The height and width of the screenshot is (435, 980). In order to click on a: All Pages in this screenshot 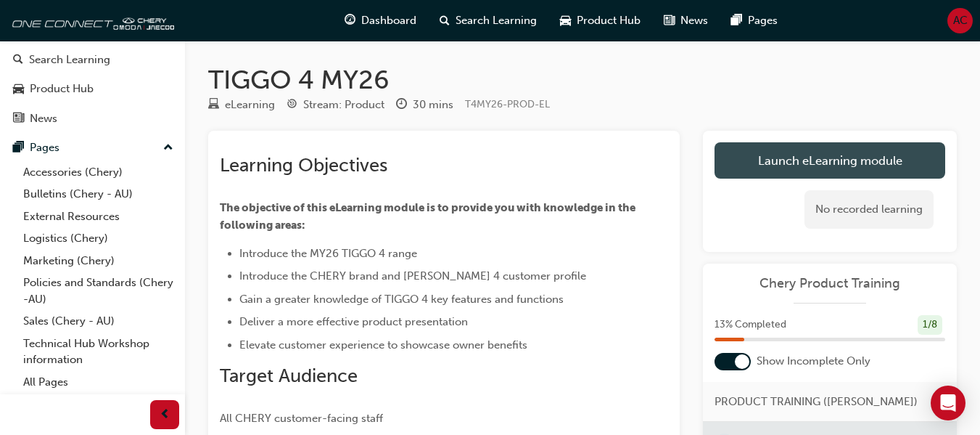, I will do `click(98, 382)`.